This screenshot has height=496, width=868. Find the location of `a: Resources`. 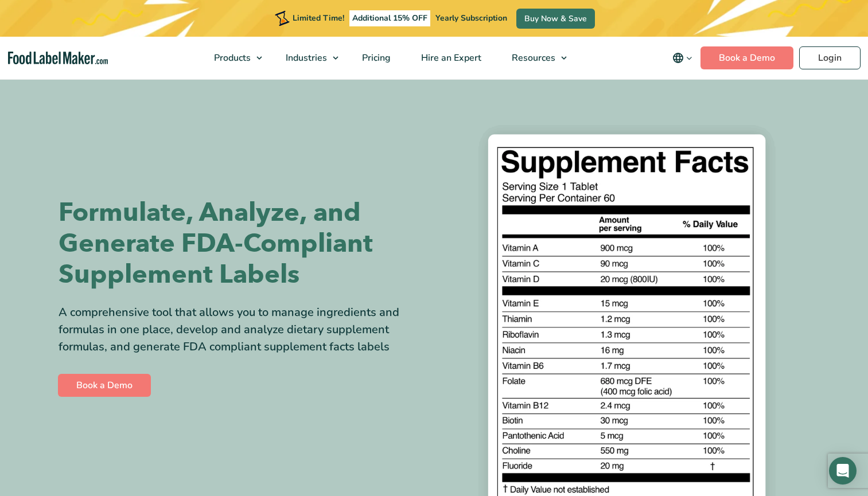

a: Resources is located at coordinates (535, 58).